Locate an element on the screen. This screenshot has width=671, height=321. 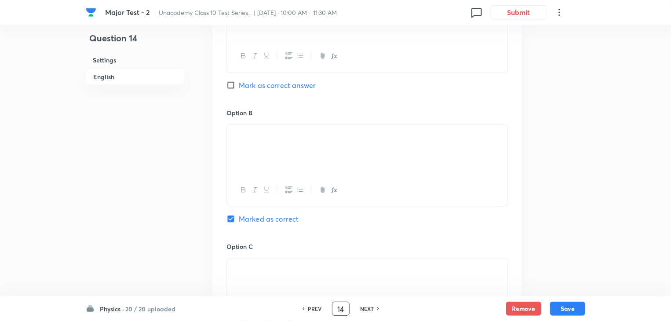
h6: Option B is located at coordinates (367, 113).